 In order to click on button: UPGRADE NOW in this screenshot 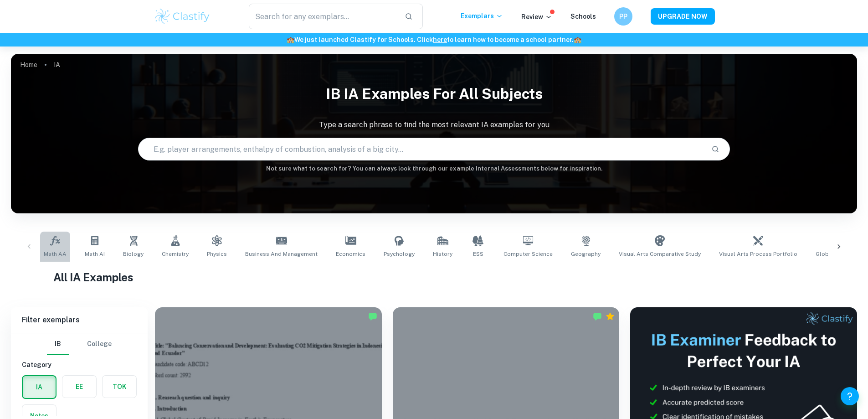, I will do `click(683, 16)`.